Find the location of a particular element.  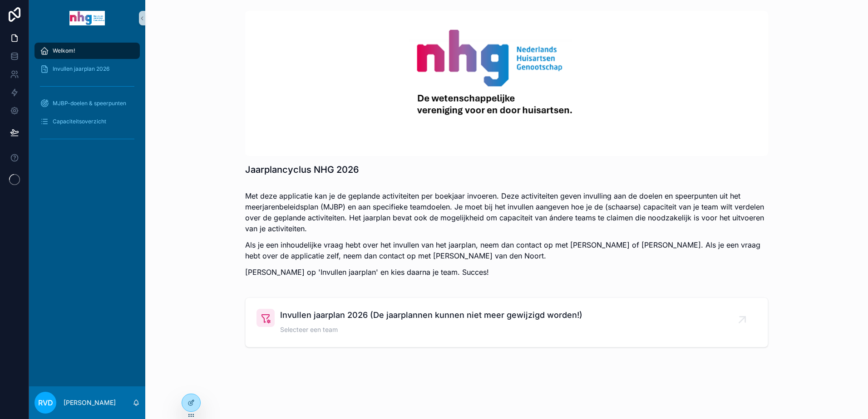

span: Rvd is located at coordinates (46, 403).